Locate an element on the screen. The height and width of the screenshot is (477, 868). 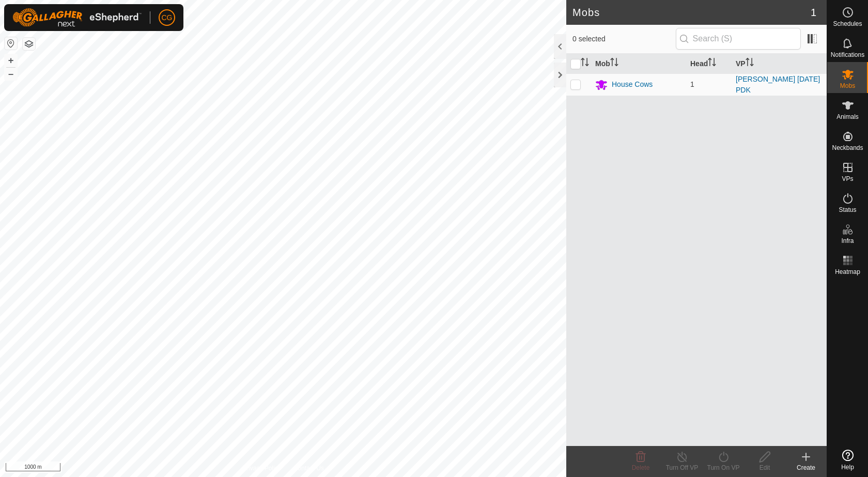
th: Head is located at coordinates (709, 64).